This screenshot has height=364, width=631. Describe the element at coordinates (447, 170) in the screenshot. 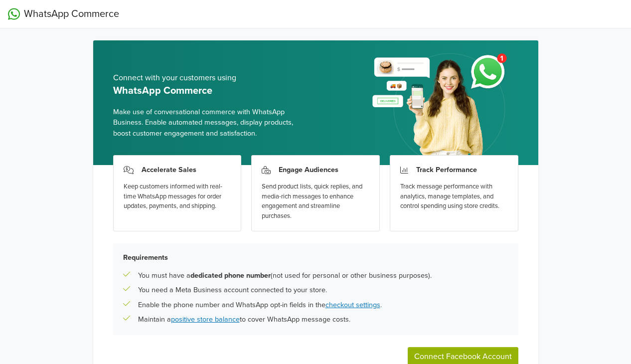

I see `h3: Track Performance` at that location.